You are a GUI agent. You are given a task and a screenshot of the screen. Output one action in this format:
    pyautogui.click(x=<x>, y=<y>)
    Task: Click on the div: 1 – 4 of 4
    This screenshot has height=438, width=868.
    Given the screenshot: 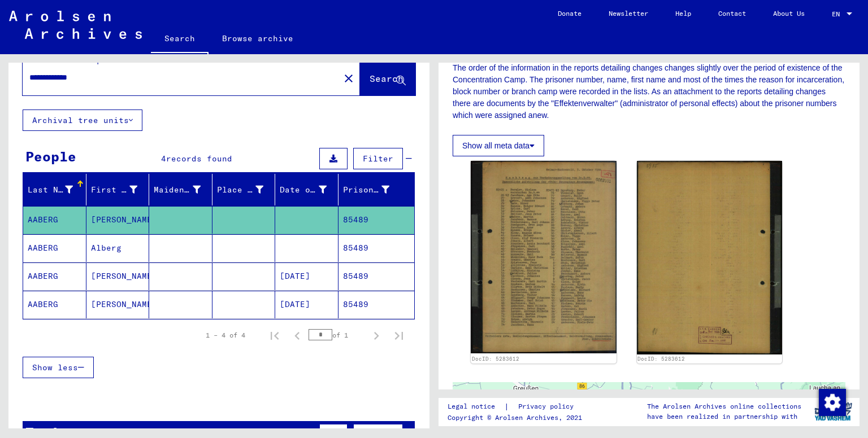 What is the action you would take?
    pyautogui.click(x=225, y=335)
    